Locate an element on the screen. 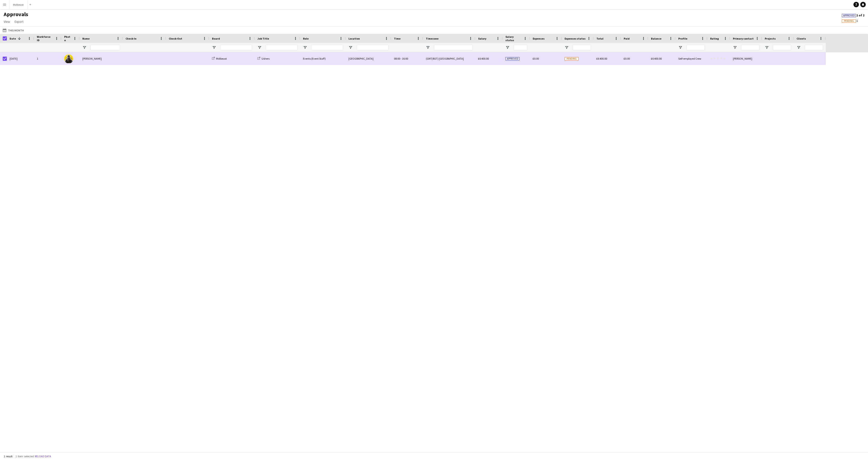 Image resolution: width=868 pixels, height=460 pixels. input: Location Filter Input is located at coordinates (373, 48).